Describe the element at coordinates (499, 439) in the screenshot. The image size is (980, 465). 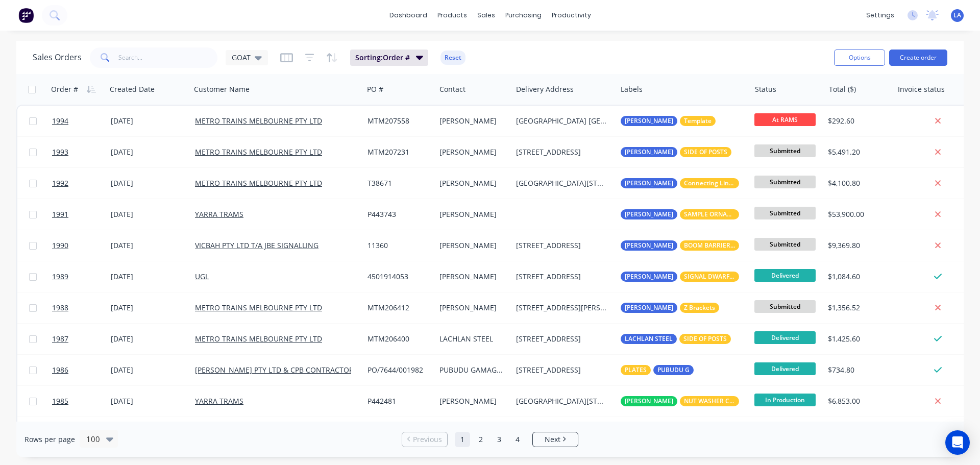
I see `a: Page 3` at that location.